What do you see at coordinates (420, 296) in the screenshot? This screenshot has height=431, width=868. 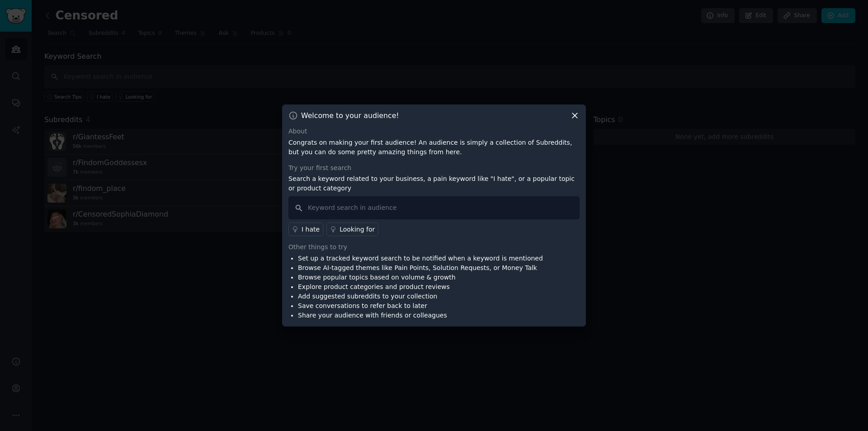 I see `li: Add suggested subreddits to your collection` at bounding box center [420, 296].